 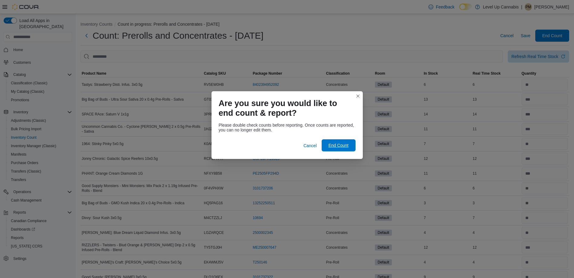 I want to click on span: Cancel, so click(x=310, y=146).